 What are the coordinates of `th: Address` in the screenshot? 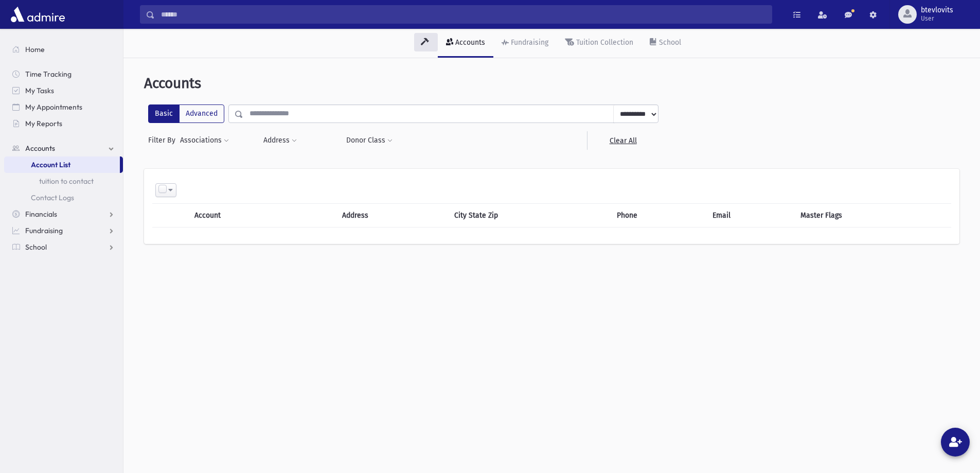 It's located at (393, 215).